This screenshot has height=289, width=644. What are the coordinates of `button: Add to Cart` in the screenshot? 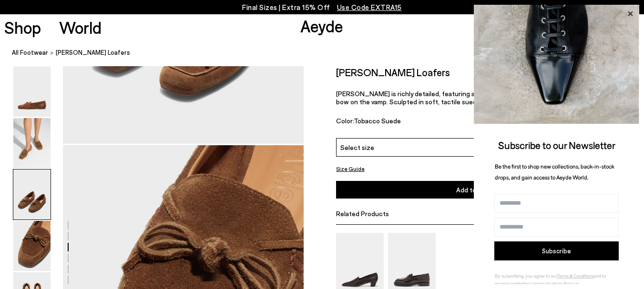 It's located at (474, 190).